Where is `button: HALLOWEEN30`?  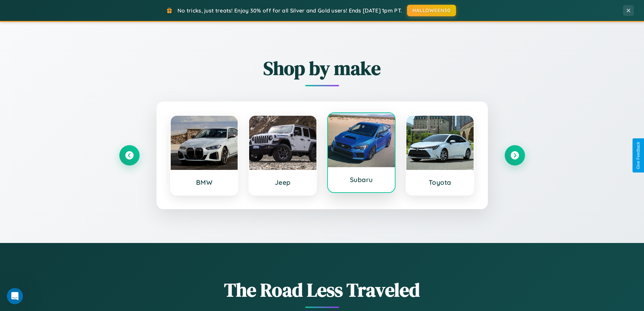 button: HALLOWEEN30 is located at coordinates (431, 10).